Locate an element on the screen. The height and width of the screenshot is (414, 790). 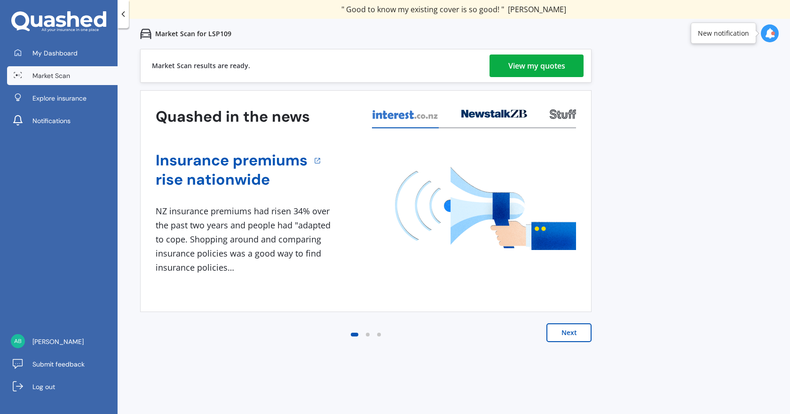
span: My Dashboard is located at coordinates (55, 53).